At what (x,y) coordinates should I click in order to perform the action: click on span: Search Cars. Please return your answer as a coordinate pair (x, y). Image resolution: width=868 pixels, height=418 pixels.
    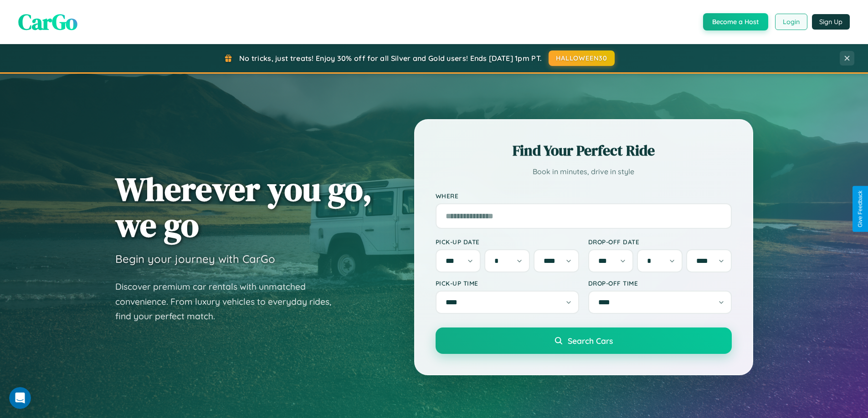
    Looking at the image, I should click on (590, 341).